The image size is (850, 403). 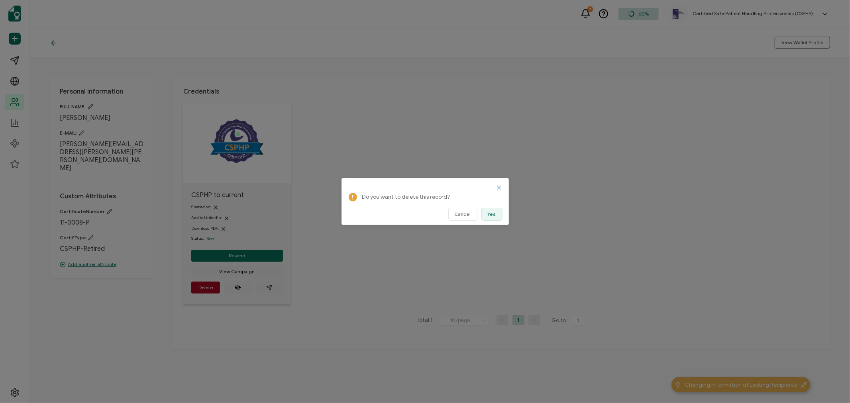 What do you see at coordinates (463, 214) in the screenshot?
I see `span: Cancel` at bounding box center [463, 214].